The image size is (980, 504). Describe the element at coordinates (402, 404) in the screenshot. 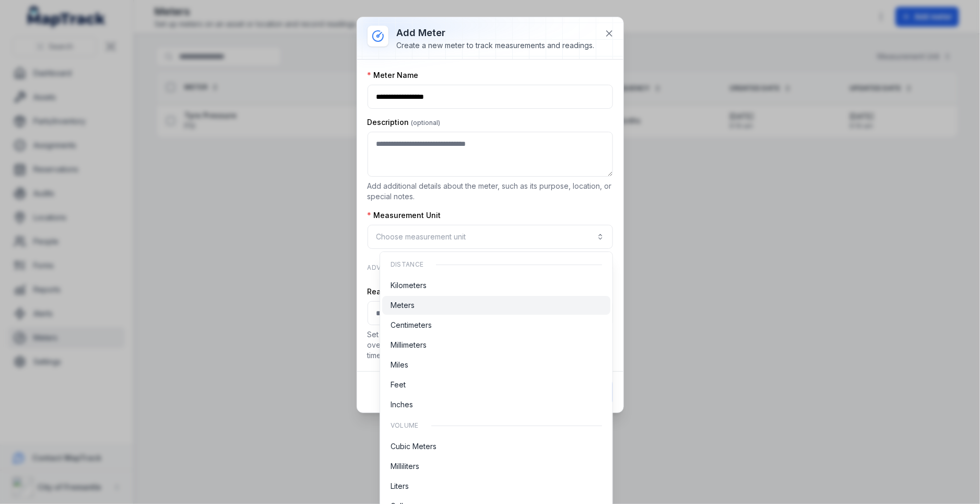

I see `span: Inches` at that location.